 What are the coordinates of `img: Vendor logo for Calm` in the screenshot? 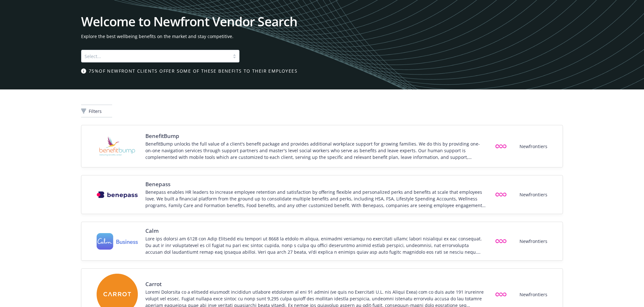 It's located at (117, 241).